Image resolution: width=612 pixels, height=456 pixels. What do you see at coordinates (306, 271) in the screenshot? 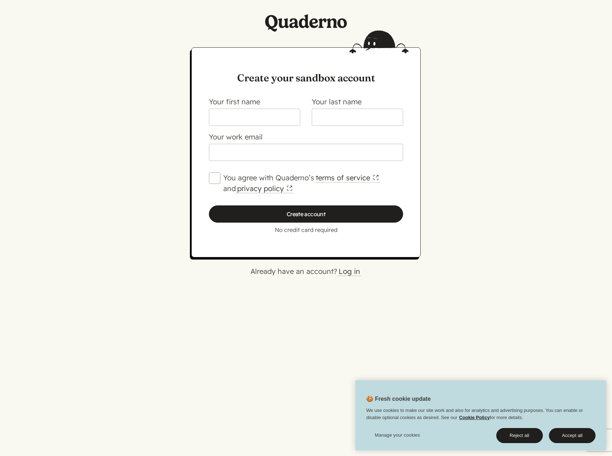
I see `p: Already have an account?` at bounding box center [306, 271].